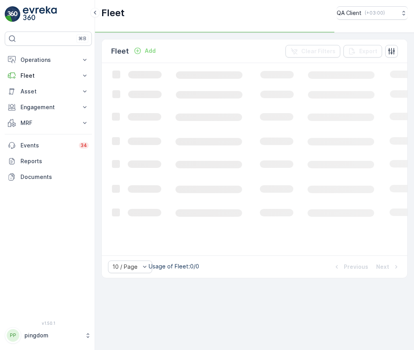 The height and width of the screenshot is (350, 414). What do you see at coordinates (145, 51) in the screenshot?
I see `button: Add` at bounding box center [145, 51].